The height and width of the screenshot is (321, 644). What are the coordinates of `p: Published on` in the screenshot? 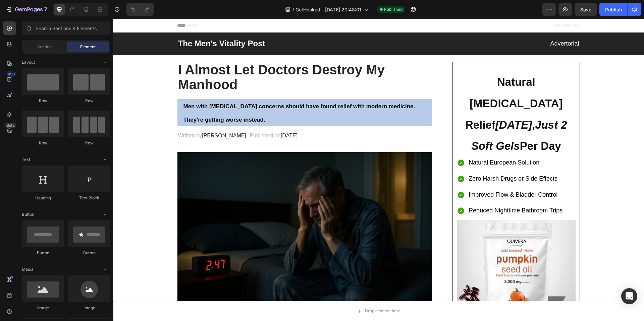 It's located at (161, 117).